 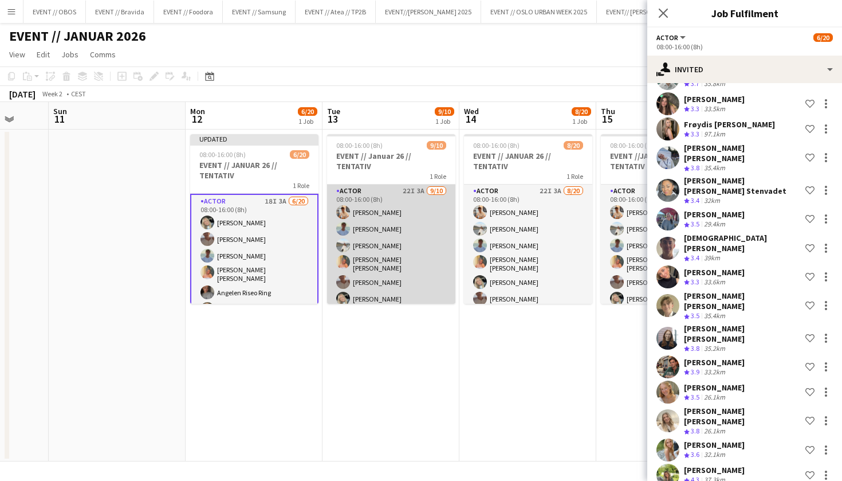 What do you see at coordinates (333, 111) in the screenshot?
I see `span: Tue` at bounding box center [333, 111].